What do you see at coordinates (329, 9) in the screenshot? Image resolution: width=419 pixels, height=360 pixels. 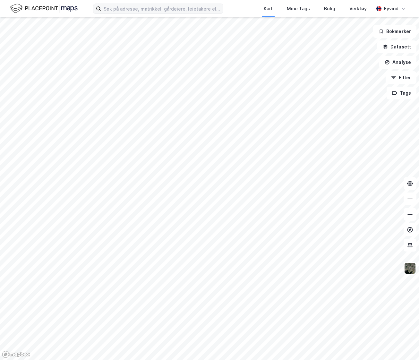 I see `div: Bolig` at bounding box center [329, 9].